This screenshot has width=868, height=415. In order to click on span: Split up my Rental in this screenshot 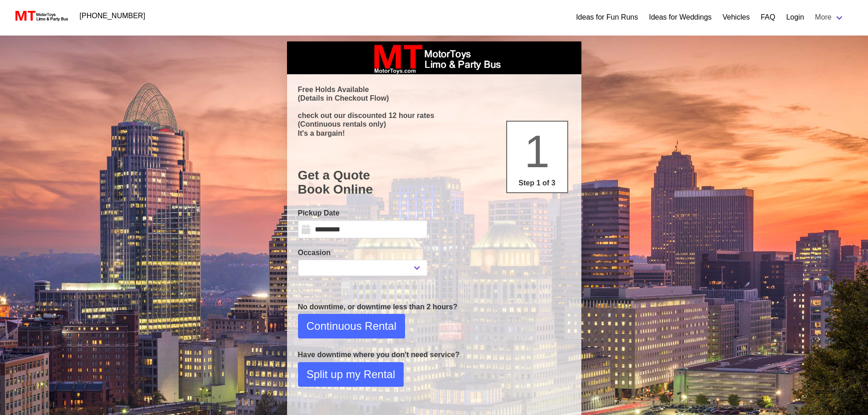, I will do `click(351, 374)`.